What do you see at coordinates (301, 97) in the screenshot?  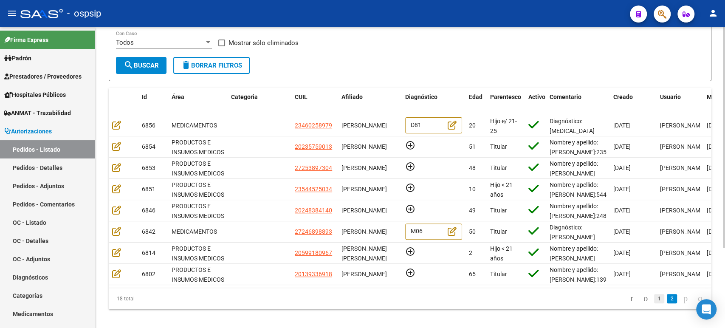 I see `span: CUIL` at bounding box center [301, 97].